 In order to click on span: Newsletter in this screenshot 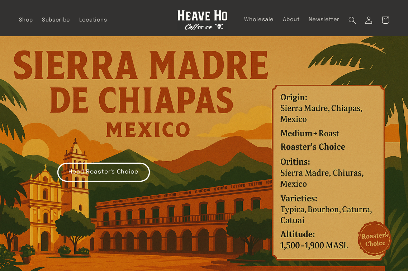, I will do `click(324, 20)`.